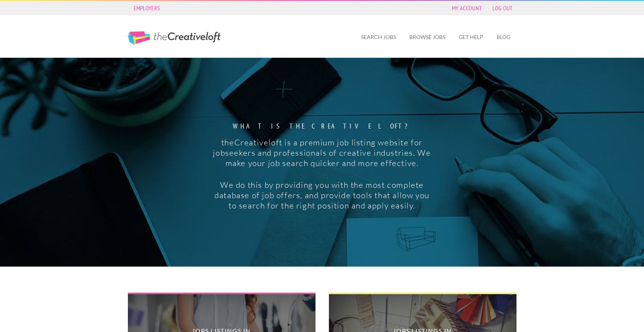  Describe the element at coordinates (378, 37) in the screenshot. I see `a: Search Jobs` at that location.